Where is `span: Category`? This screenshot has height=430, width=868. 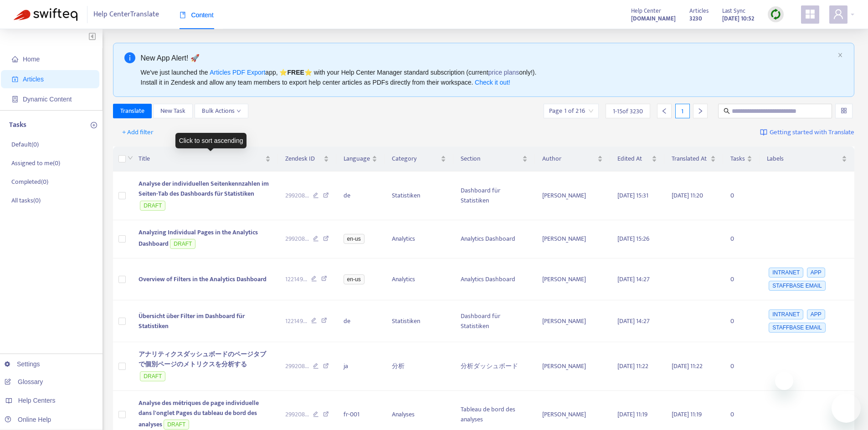
span: Category is located at coordinates (415, 159).